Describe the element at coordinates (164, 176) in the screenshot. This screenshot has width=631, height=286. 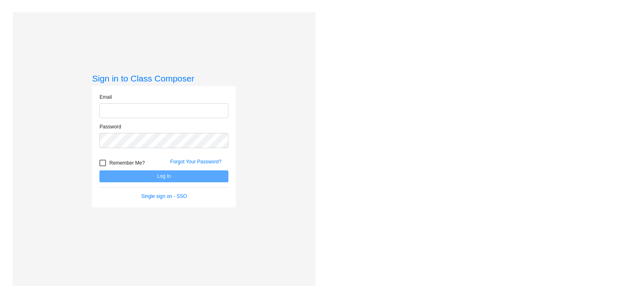
I see `button: Log In` at that location.